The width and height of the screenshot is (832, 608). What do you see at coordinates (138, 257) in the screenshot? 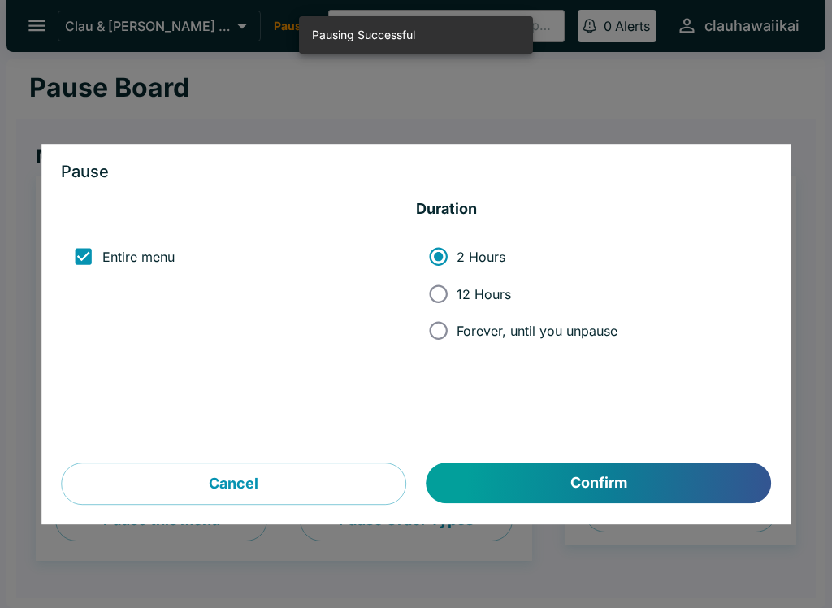
I see `span: Entire menu` at bounding box center [138, 257].